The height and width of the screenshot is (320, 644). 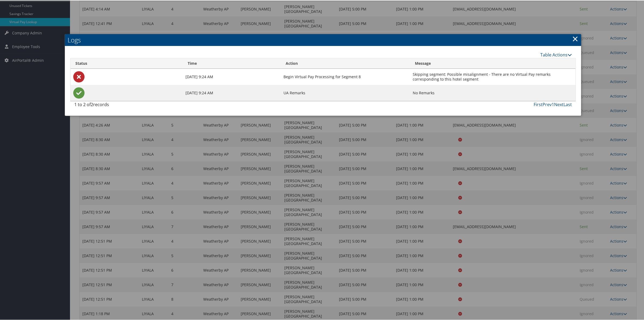 I want to click on a: First, so click(x=538, y=104).